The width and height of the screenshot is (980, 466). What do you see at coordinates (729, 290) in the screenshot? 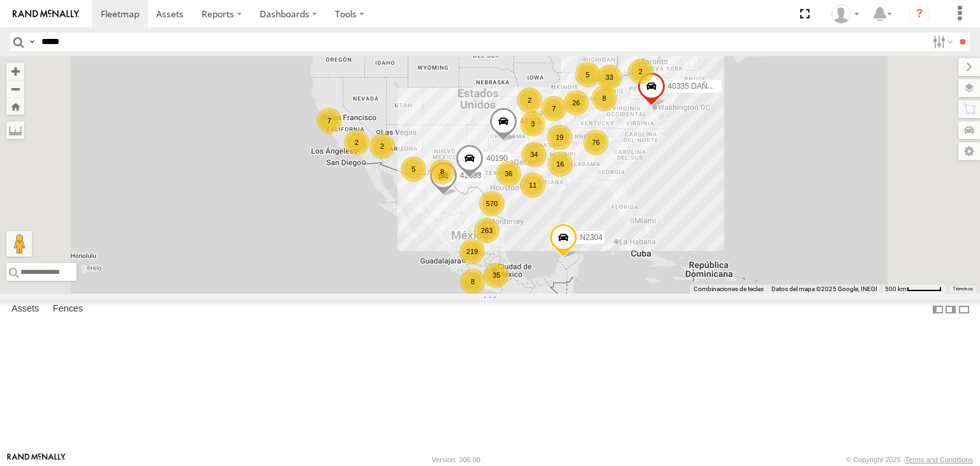
I see `button: Combinaciones de teclas` at bounding box center [729, 290].